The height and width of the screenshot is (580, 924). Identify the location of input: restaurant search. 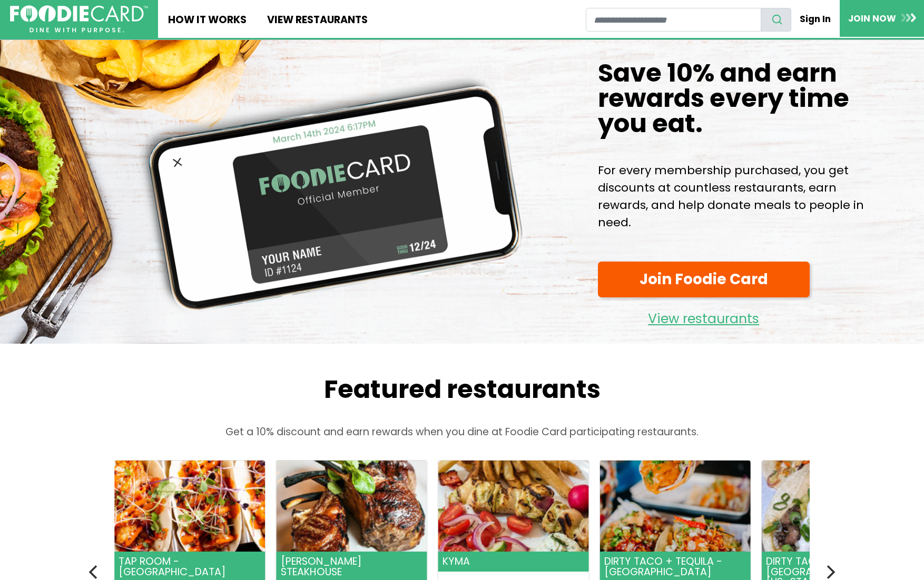
(673, 19).